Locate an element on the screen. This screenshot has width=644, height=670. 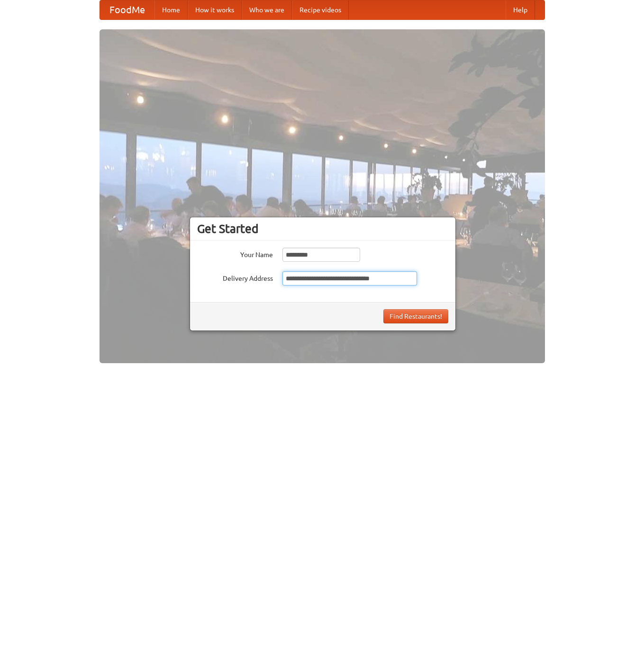
a: FoodMe is located at coordinates (127, 10).